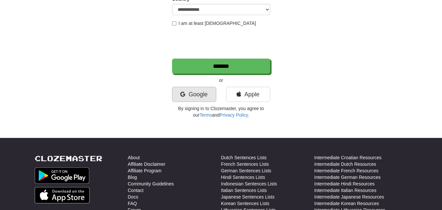 Image resolution: width=442 pixels, height=210 pixels. What do you see at coordinates (347, 203) in the screenshot?
I see `a: Intermediate Korean Resources` at bounding box center [347, 203].